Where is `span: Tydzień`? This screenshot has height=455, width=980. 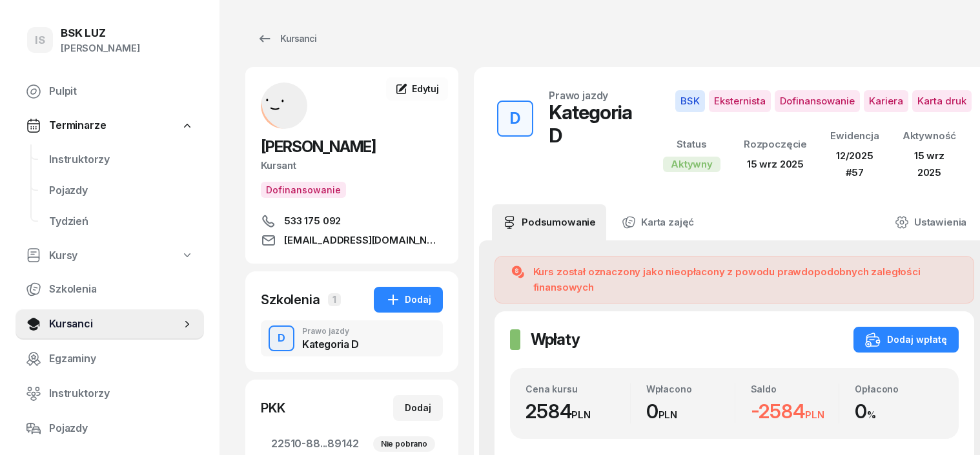
span: Tydzień is located at coordinates (122, 222).